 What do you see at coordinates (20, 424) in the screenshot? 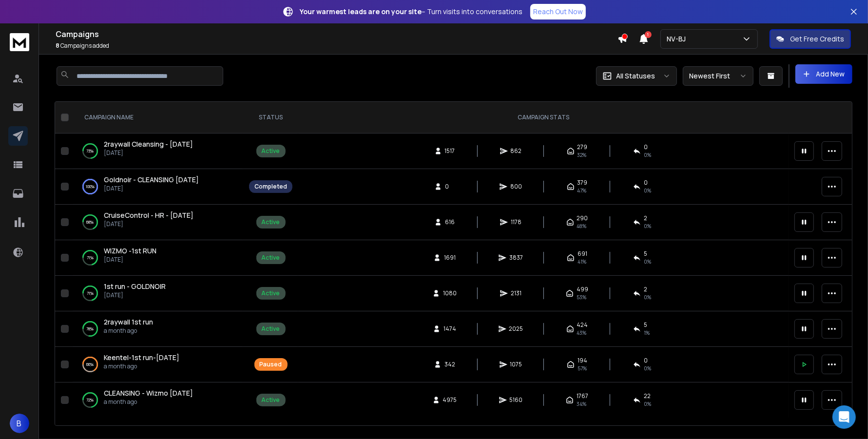
I see `button: B` at bounding box center [20, 424].